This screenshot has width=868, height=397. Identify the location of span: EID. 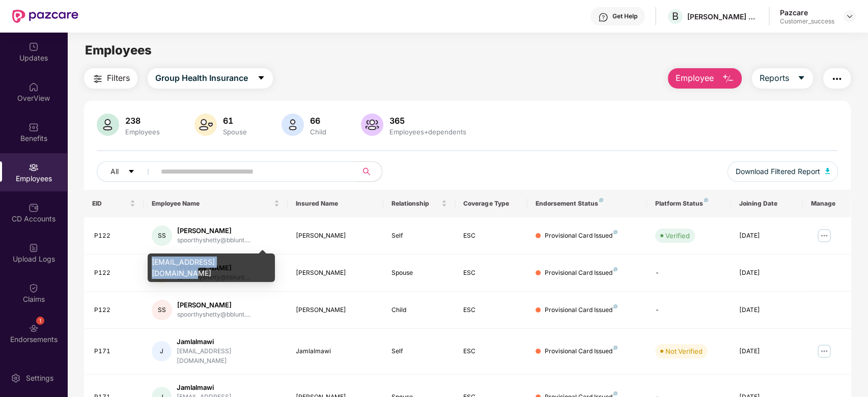
(110, 204).